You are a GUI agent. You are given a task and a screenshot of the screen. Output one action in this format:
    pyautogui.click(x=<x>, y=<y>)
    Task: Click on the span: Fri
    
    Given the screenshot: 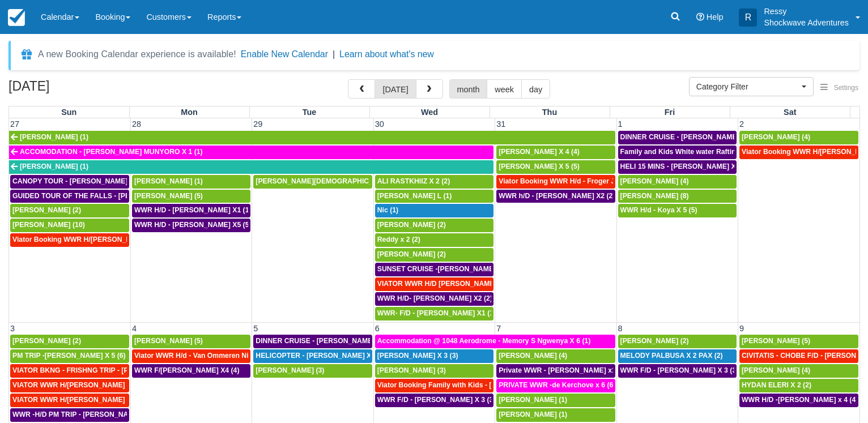 What is the action you would take?
    pyautogui.click(x=670, y=112)
    